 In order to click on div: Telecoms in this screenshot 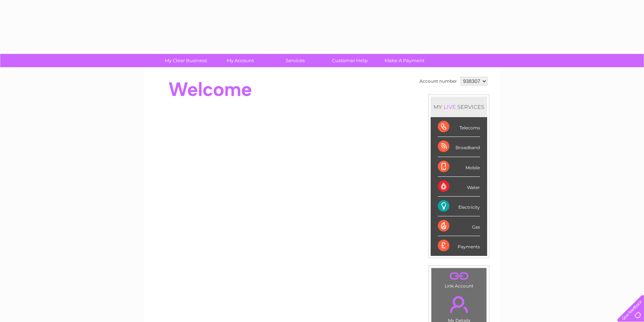, I will do `click(458, 127)`.